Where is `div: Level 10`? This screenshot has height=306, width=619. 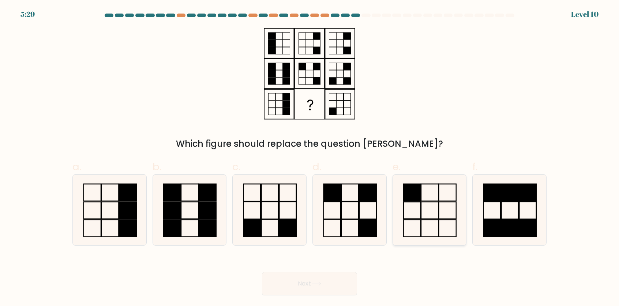 div: Level 10 is located at coordinates (584, 14).